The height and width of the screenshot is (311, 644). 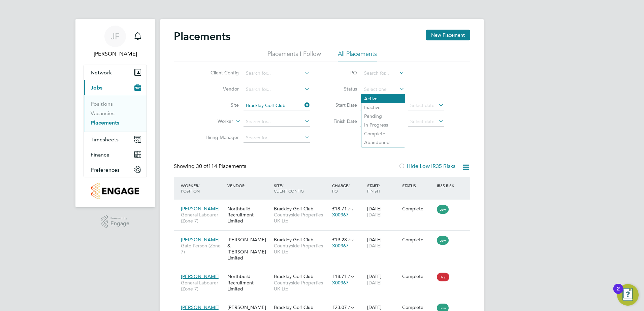 I want to click on span: Engage, so click(x=120, y=224).